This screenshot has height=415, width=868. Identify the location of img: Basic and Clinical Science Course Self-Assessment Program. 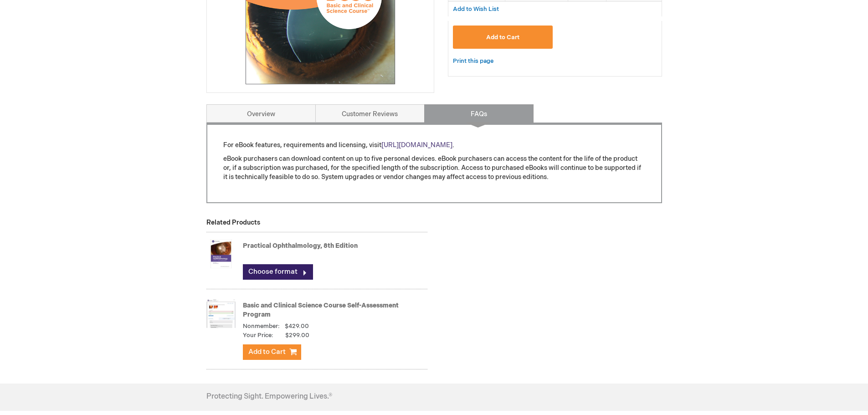
(221, 313).